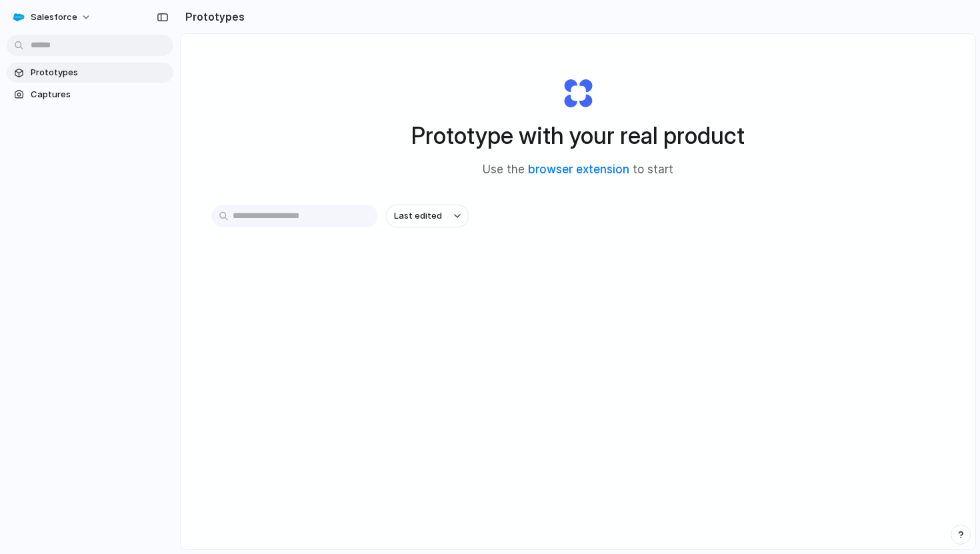 The height and width of the screenshot is (554, 980). I want to click on button: Last edited, so click(427, 216).